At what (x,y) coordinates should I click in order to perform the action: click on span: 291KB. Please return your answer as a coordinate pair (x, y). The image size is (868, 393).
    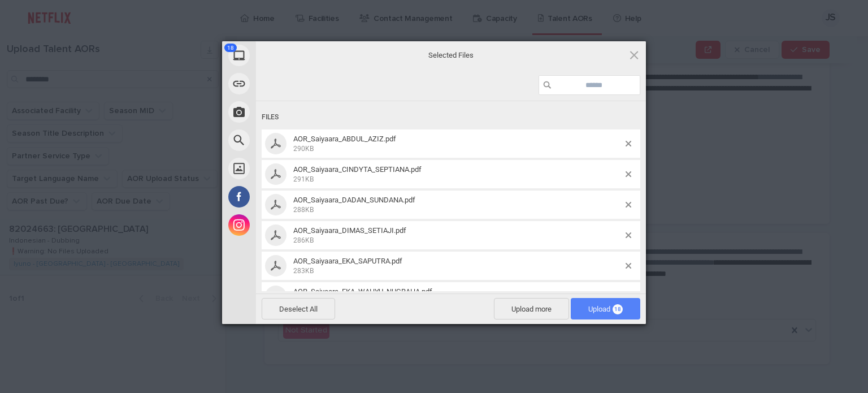
    Looking at the image, I should click on (303, 179).